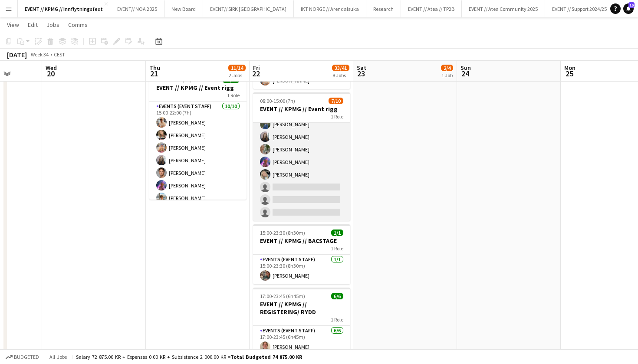 This screenshot has width=638, height=364. I want to click on h3: EVENT // KPMG // REGISTERING/ RYDD, so click(302, 308).